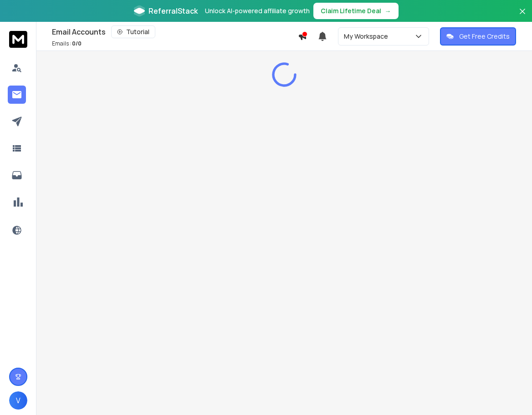  What do you see at coordinates (356, 11) in the screenshot?
I see `button: Claim Lifetime Deal→` at bounding box center [356, 11].